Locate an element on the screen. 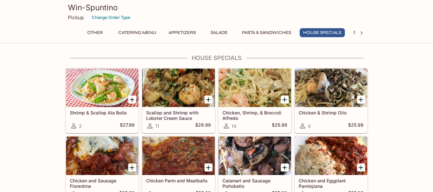 The width and height of the screenshot is (433, 192). button: Add Chicken & Shrimp Olio is located at coordinates (361, 99).